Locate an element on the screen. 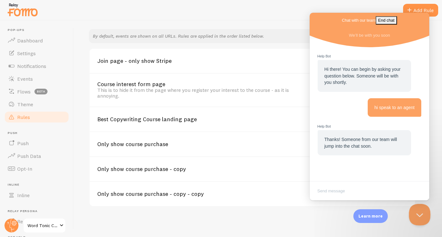 Image resolution: width=442 pixels, height=237 pixels. p: By default, events are shown on all URLs. Rules are applied in the order listed below. is located at coordinates (252, 36).